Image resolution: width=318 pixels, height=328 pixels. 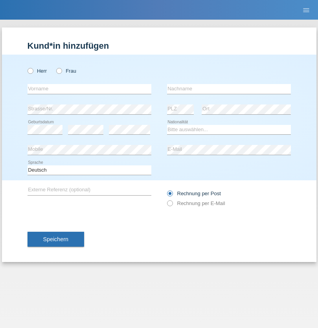 I want to click on h1: Kund*in hinzufügen, so click(x=159, y=46).